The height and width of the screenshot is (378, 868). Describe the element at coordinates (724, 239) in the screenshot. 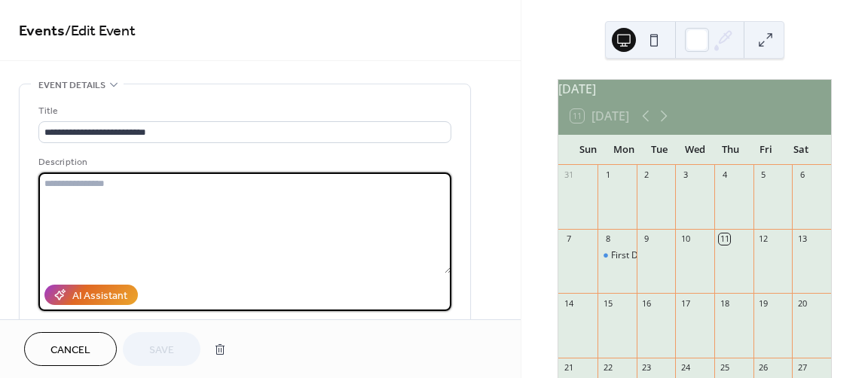

I see `div: 11` at that location.